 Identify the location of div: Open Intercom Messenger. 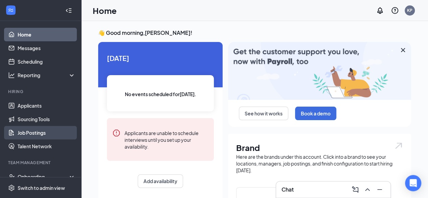
(413, 183).